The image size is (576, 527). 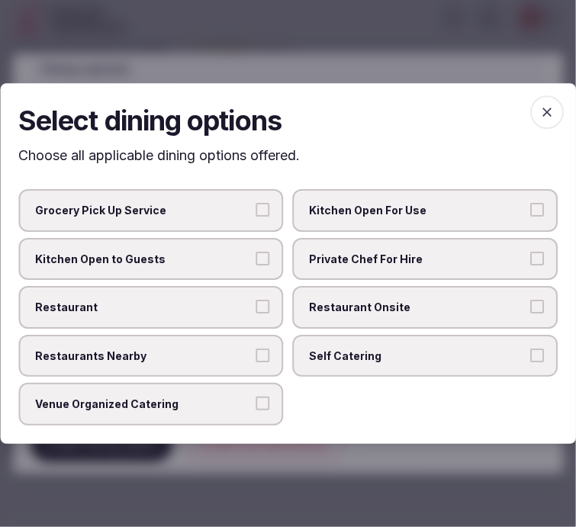 What do you see at coordinates (143, 259) in the screenshot?
I see `span: Kitchen Open to Guests` at bounding box center [143, 259].